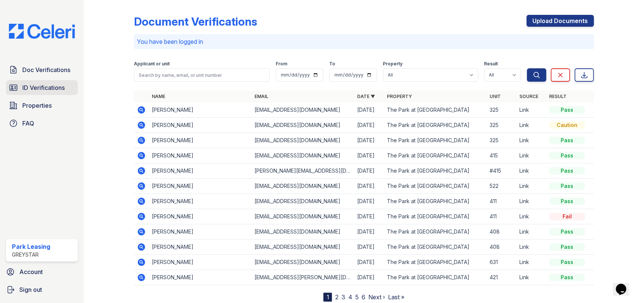  I want to click on span: Properties, so click(37, 106).